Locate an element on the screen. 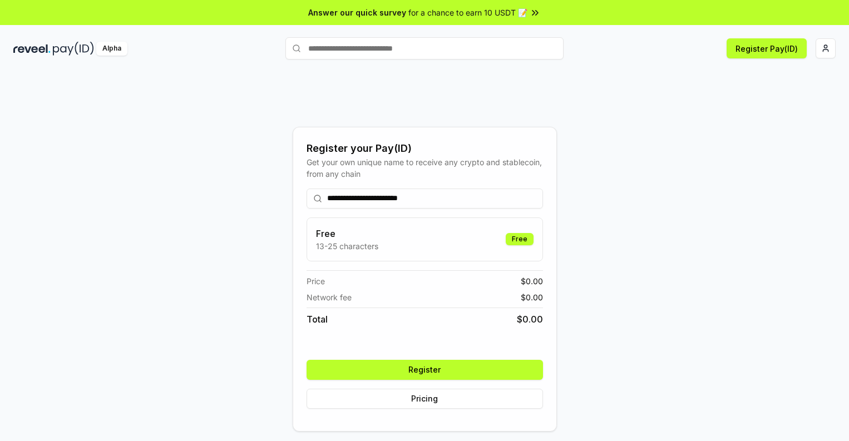 The width and height of the screenshot is (849, 441). span: Network fee is located at coordinates (329, 297).